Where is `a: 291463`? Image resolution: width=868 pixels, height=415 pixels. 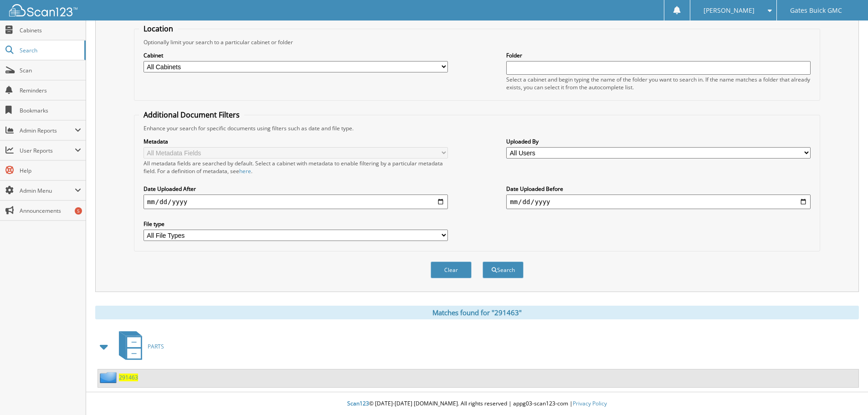 a: 291463 is located at coordinates (128, 377).